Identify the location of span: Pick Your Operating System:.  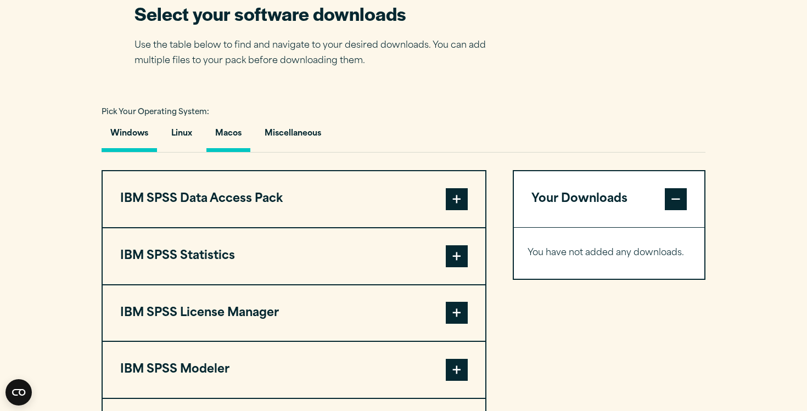
(155, 112).